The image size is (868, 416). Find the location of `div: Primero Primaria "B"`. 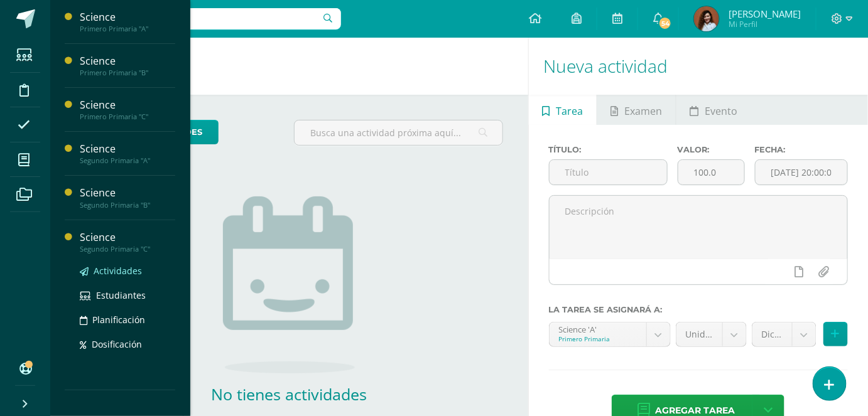

div: Primero Primaria "B" is located at coordinates (128, 73).